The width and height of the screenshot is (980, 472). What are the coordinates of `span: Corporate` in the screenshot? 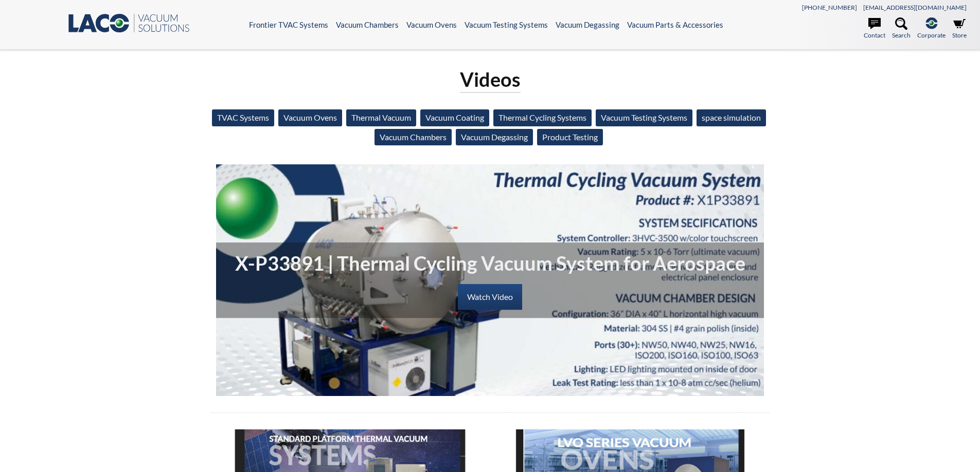 It's located at (931, 35).